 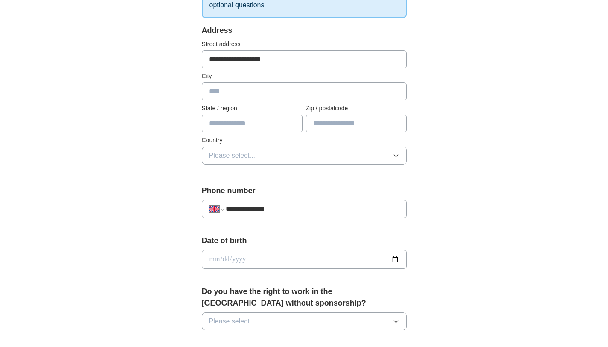 I want to click on label: City, so click(x=304, y=76).